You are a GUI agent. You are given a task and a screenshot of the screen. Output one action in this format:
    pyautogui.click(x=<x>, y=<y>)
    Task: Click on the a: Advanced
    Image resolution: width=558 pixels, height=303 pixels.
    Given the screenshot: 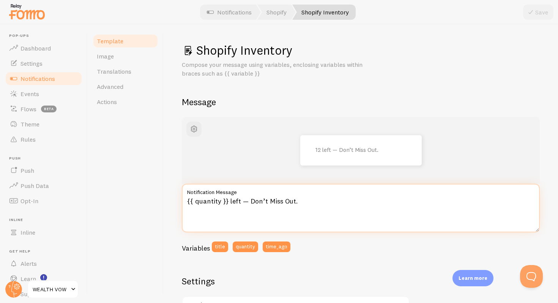 What is the action you would take?
    pyautogui.click(x=125, y=87)
    